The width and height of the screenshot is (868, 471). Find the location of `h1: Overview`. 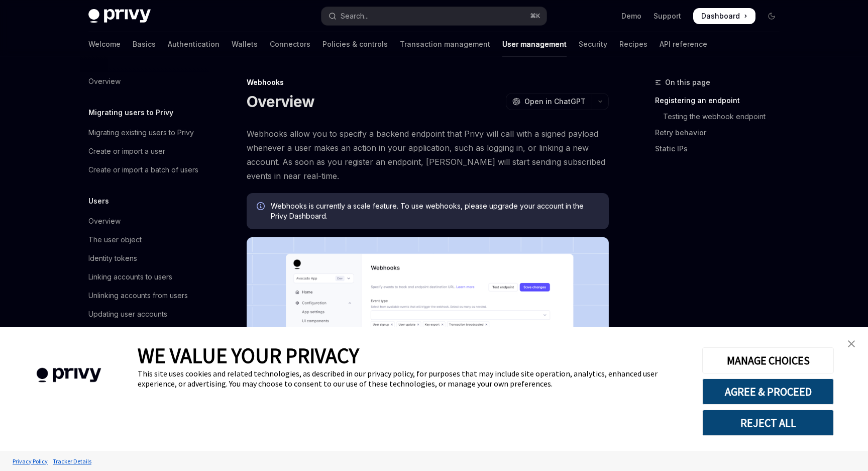

h1: Overview is located at coordinates (280, 102).